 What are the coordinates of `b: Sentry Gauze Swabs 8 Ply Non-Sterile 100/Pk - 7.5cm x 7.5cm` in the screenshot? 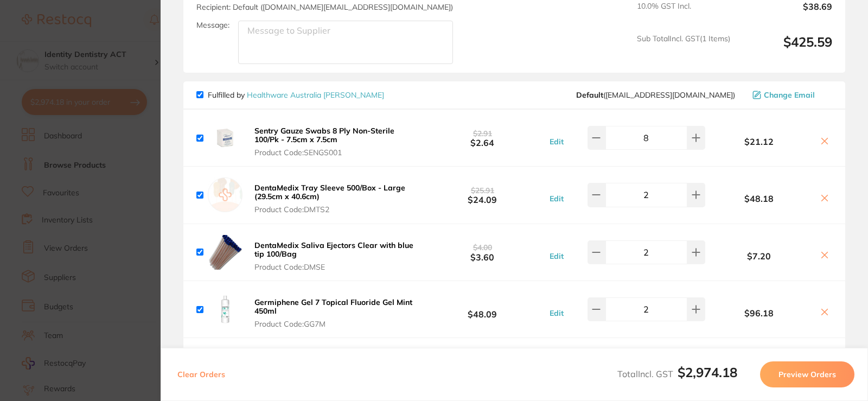 It's located at (324, 135).